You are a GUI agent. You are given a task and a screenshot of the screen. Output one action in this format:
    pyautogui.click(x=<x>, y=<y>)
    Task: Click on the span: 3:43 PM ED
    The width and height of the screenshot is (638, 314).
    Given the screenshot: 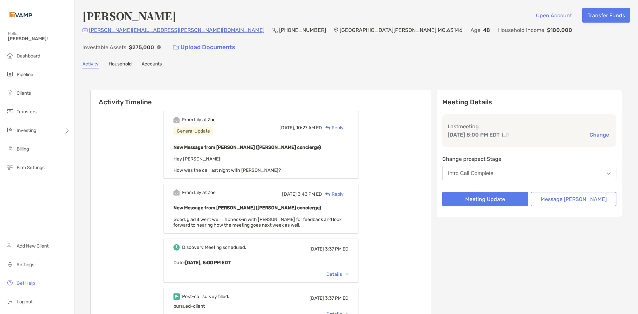 What is the action you would take?
    pyautogui.click(x=310, y=194)
    